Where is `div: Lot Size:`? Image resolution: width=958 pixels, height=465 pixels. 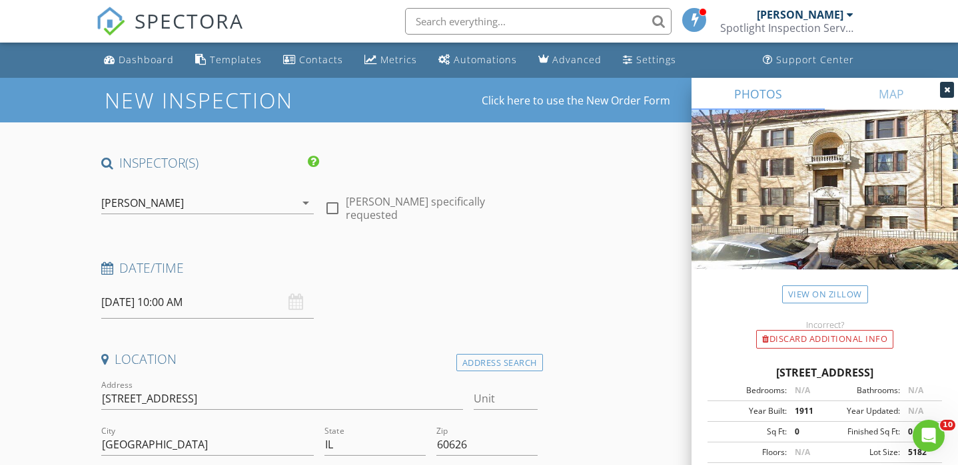
div: Lot Size: is located at coordinates (862, 453).